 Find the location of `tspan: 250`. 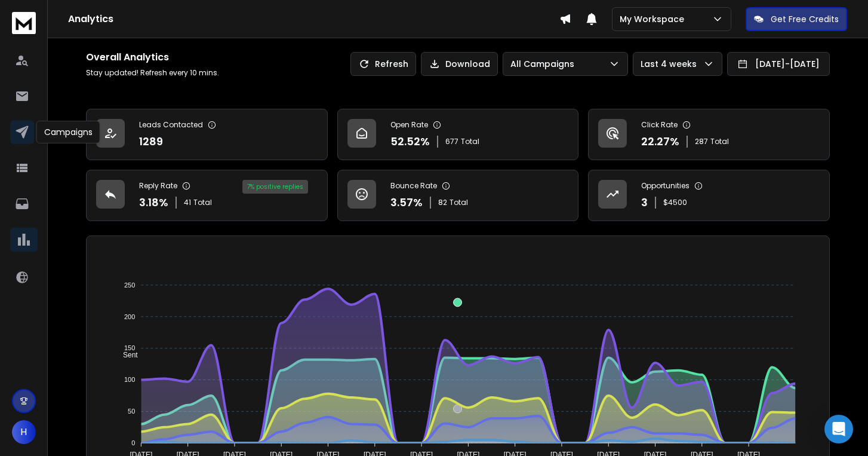

tspan: 250 is located at coordinates (130, 285).